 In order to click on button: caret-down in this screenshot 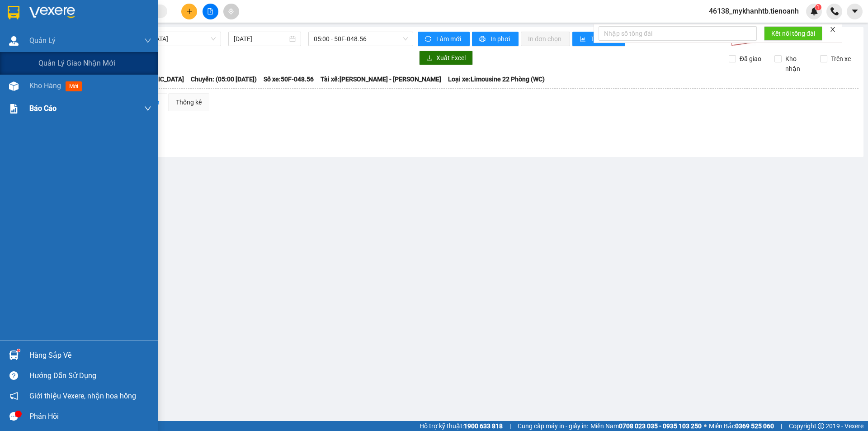, I will do `click(854, 11)`.